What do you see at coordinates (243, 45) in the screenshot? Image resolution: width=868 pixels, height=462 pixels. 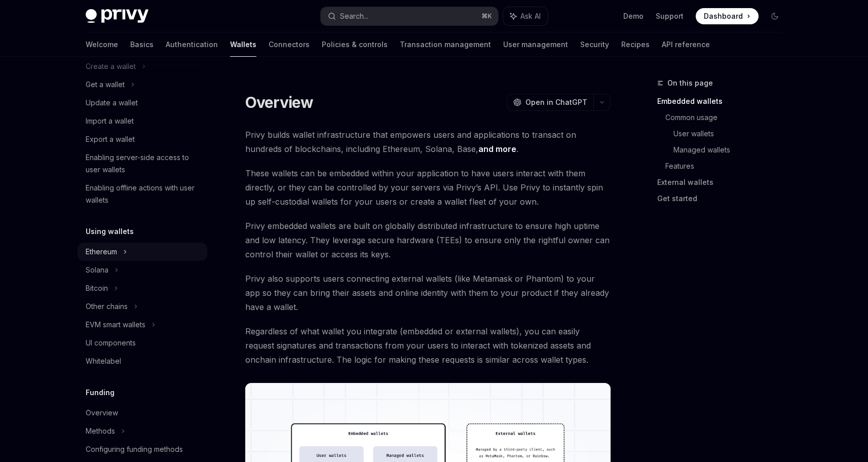 I see `a: Wallets` at bounding box center [243, 45].